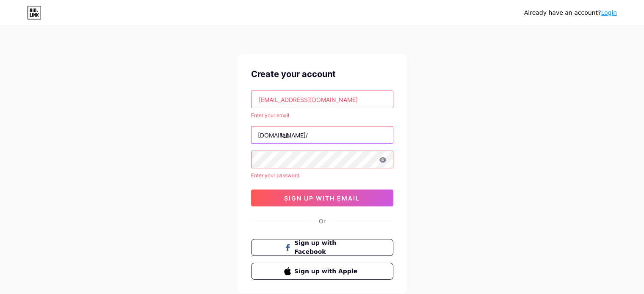 The height and width of the screenshot is (294, 644). Describe the element at coordinates (327, 271) in the screenshot. I see `span: Sign up with Apple` at that location.